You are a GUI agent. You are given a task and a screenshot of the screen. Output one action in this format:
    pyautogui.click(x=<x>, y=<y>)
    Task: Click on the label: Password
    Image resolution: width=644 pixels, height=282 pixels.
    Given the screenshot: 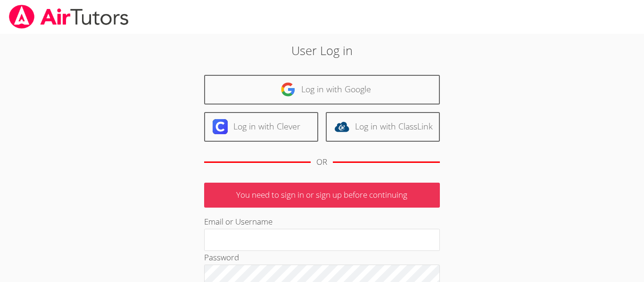 What is the action you would take?
    pyautogui.click(x=222, y=257)
    